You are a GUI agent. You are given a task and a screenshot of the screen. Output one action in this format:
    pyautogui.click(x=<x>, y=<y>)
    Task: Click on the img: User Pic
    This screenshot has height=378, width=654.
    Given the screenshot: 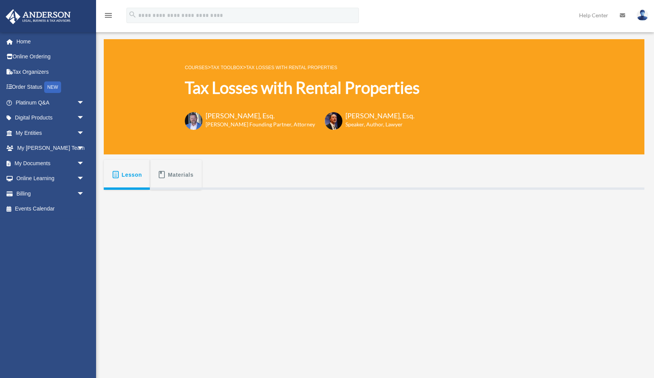 What is the action you would take?
    pyautogui.click(x=642, y=15)
    